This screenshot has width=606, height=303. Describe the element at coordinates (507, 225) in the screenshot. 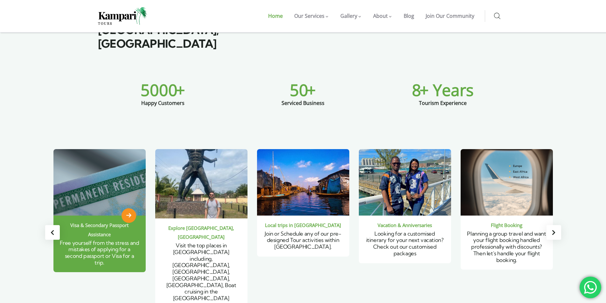

I see `div: Flight Booking` at that location.